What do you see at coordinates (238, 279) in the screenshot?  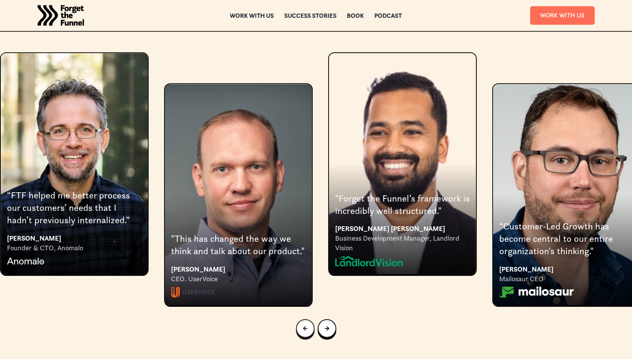 I see `div: CEO. UserVoice` at bounding box center [238, 279].